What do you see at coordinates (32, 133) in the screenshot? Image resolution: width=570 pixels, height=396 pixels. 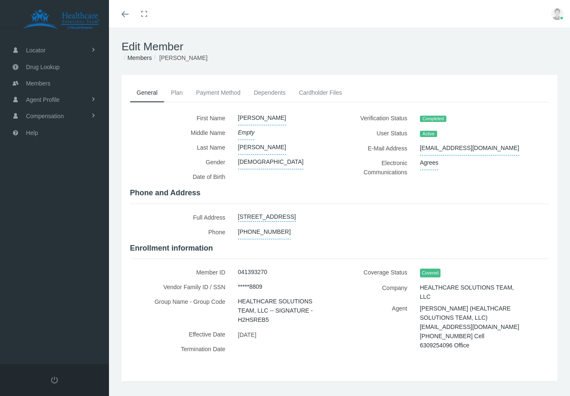 I see `span: Help` at bounding box center [32, 133].